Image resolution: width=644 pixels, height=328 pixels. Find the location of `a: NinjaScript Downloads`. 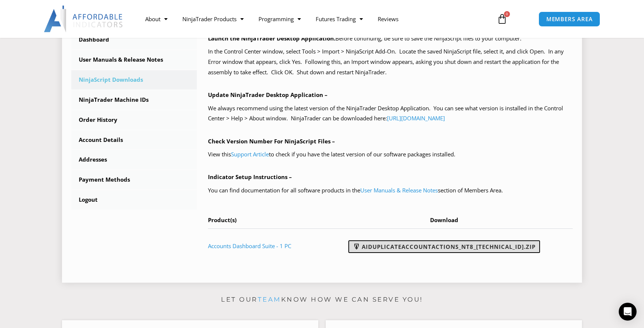

a: NinjaScript Downloads is located at coordinates (134, 80).